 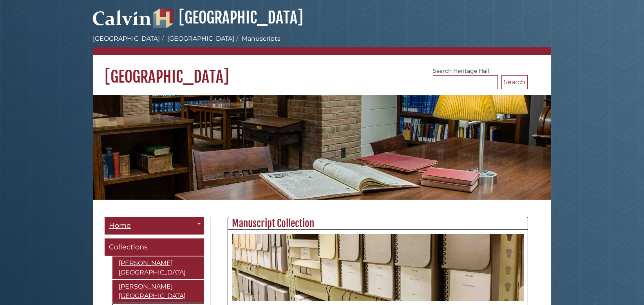 What do you see at coordinates (120, 226) in the screenshot?
I see `span: Home` at bounding box center [120, 226].